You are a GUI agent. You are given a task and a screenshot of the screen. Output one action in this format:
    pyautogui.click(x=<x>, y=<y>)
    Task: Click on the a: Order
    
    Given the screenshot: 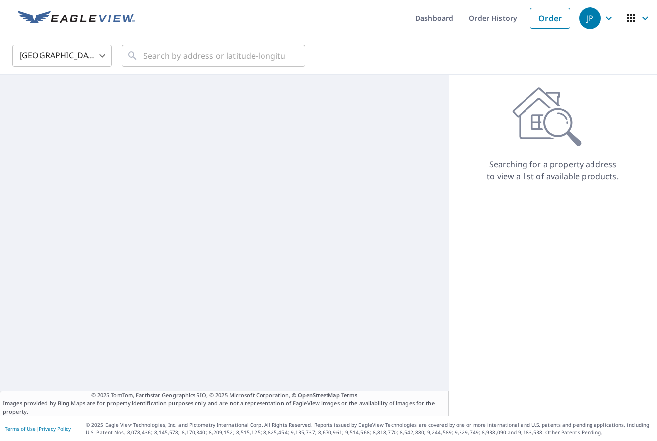 What is the action you would take?
    pyautogui.click(x=550, y=18)
    